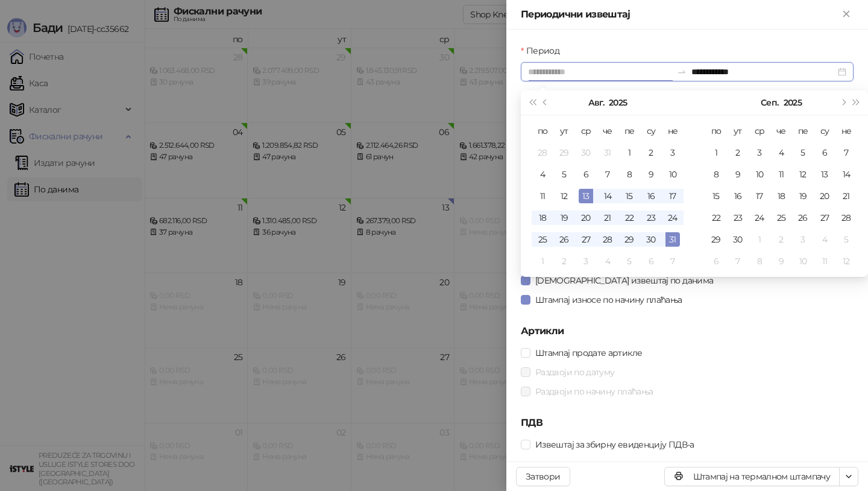 This screenshot has height=491, width=868. I want to click on div: 9, so click(737, 174).